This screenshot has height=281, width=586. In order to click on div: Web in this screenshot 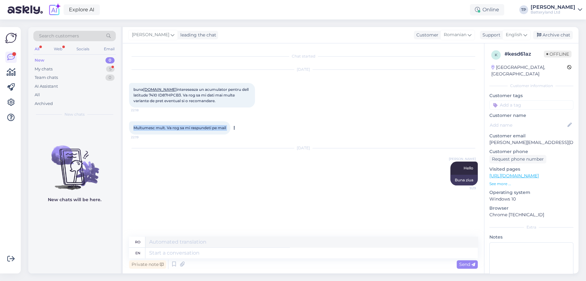, I will do `click(58, 49)`.